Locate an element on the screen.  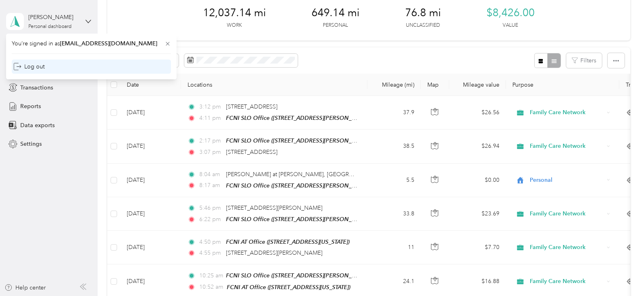
p: Work is located at coordinates (234, 25).